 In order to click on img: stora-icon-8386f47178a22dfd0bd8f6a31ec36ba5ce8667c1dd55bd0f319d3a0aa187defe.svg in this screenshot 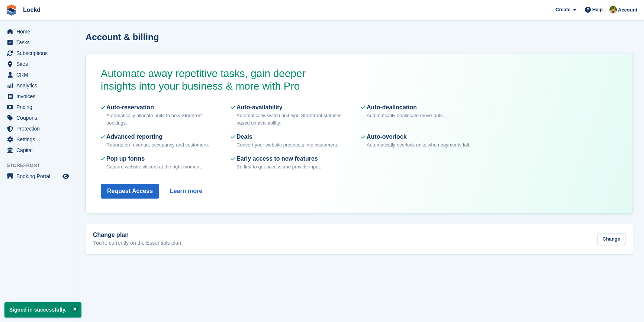, I will do `click(11, 10)`.